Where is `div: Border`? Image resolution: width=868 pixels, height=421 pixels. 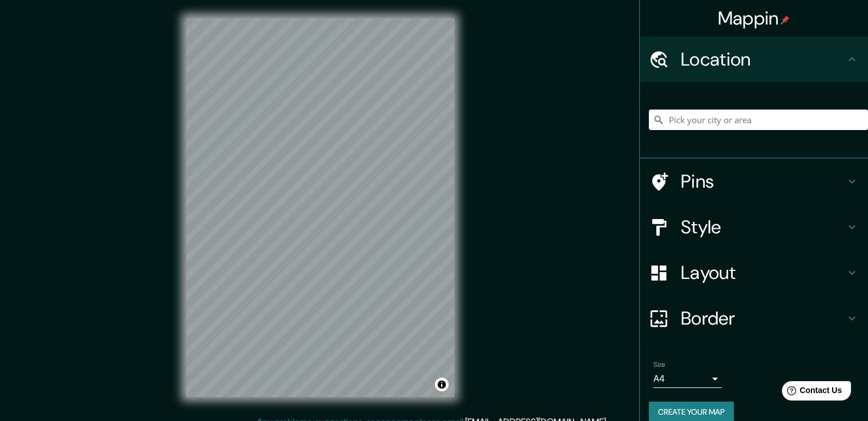 div: Border is located at coordinates (754, 318).